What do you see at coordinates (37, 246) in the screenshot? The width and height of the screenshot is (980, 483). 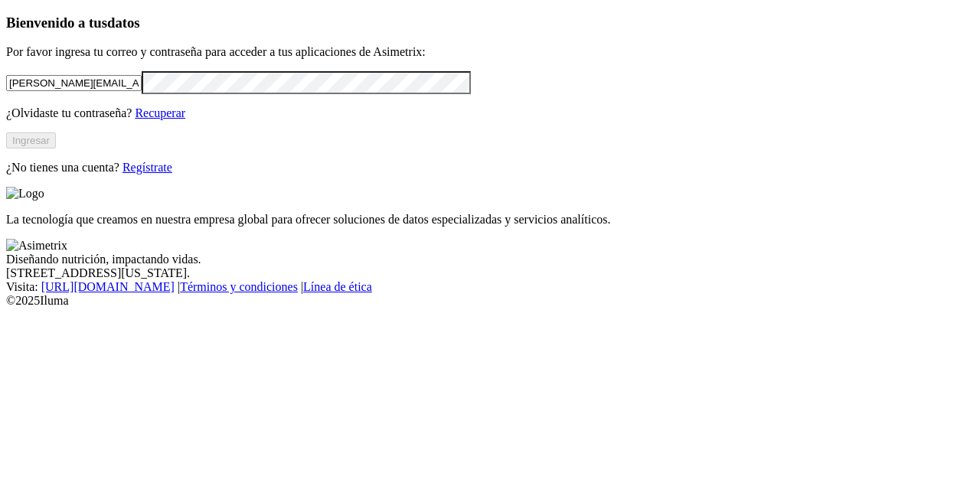 I see `img: Asimetrix` at bounding box center [37, 246].